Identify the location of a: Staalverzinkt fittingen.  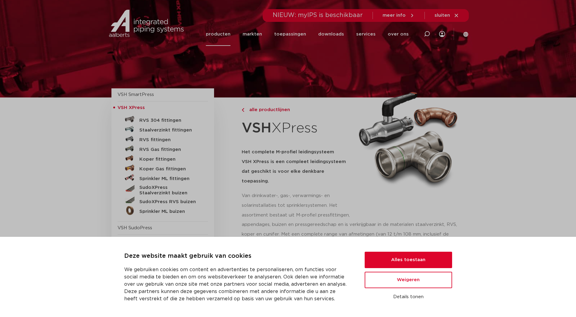
(163, 129).